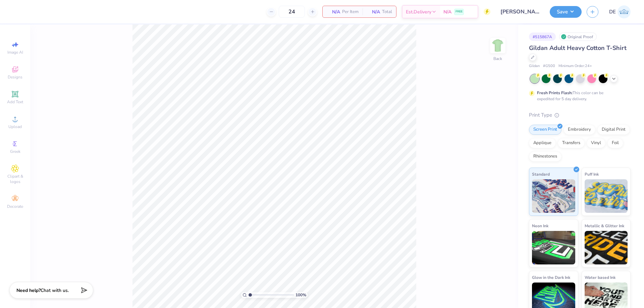 The image size is (644, 308). What do you see at coordinates (553, 196) in the screenshot?
I see `img: Standard` at bounding box center [553, 196].